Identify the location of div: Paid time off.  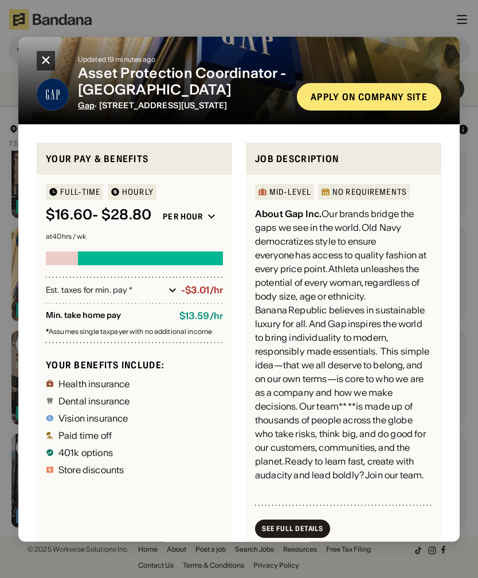
(85, 435).